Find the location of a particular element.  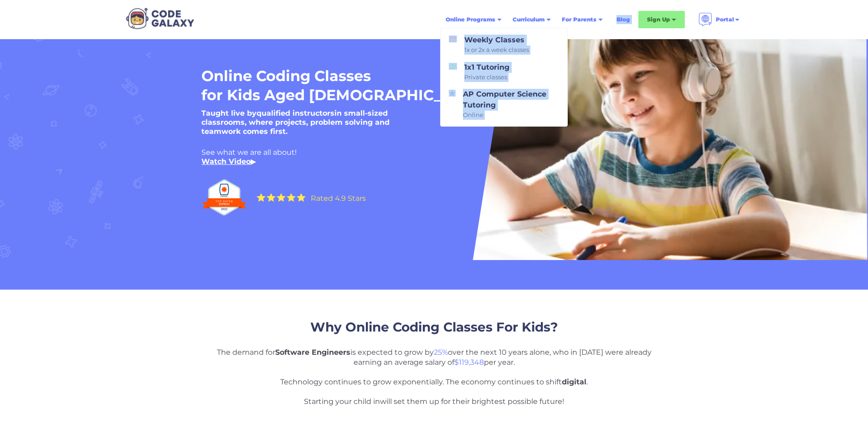

div: AP Computer Science Tutoring is located at coordinates (509, 104).